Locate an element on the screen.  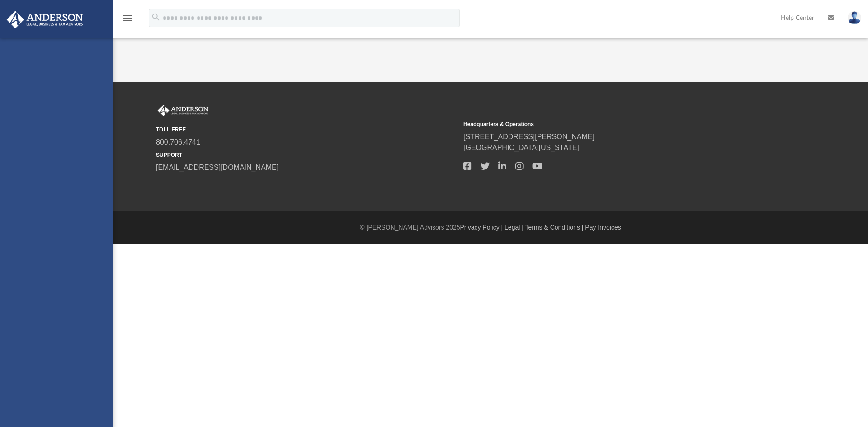
a: Pay Invoices is located at coordinates (602, 227).